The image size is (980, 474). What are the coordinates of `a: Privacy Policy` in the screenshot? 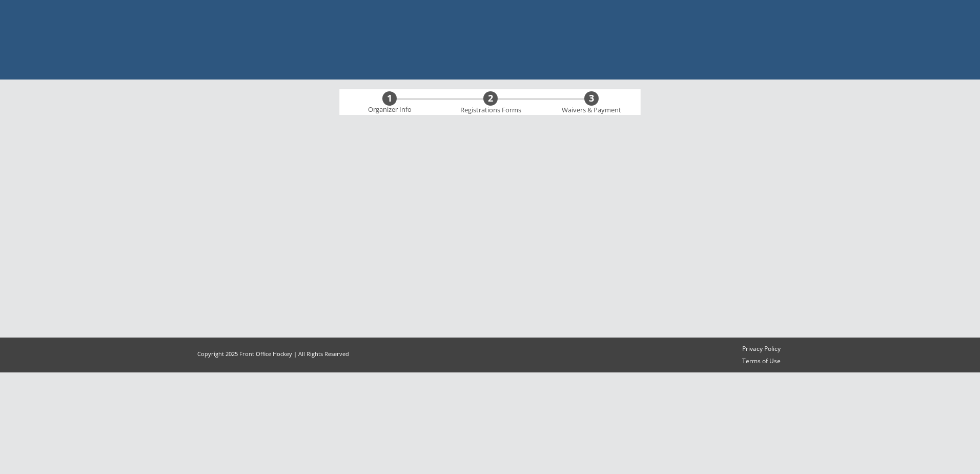 It's located at (761, 349).